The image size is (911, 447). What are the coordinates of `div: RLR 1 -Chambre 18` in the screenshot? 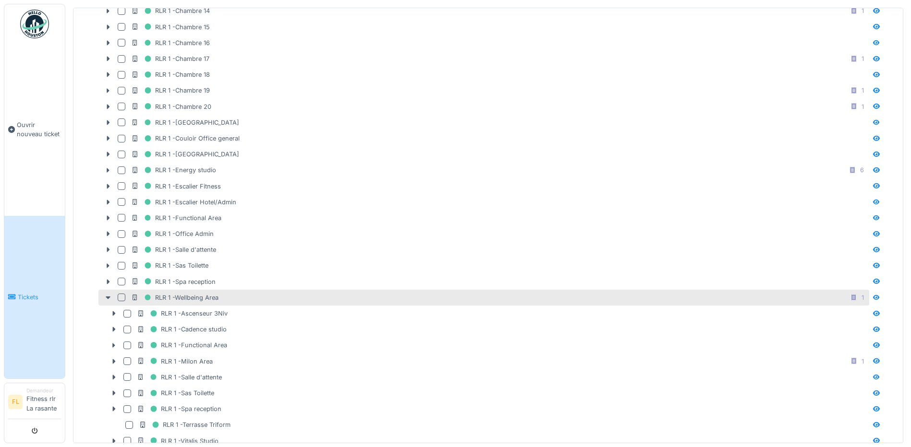 It's located at (170, 74).